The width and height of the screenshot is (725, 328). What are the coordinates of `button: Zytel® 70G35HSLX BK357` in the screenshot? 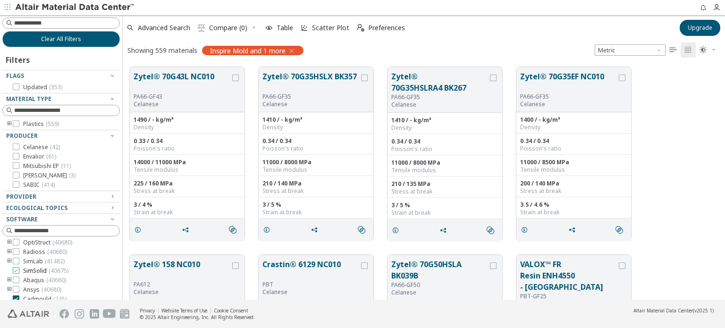 It's located at (311, 82).